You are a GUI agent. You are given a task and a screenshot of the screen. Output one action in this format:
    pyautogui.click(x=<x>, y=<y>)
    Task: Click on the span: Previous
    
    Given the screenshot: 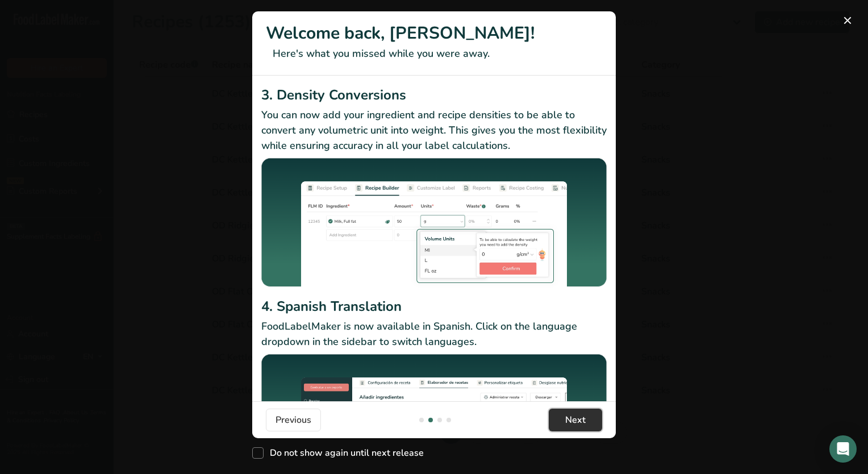 What is the action you would take?
    pyautogui.click(x=293, y=420)
    